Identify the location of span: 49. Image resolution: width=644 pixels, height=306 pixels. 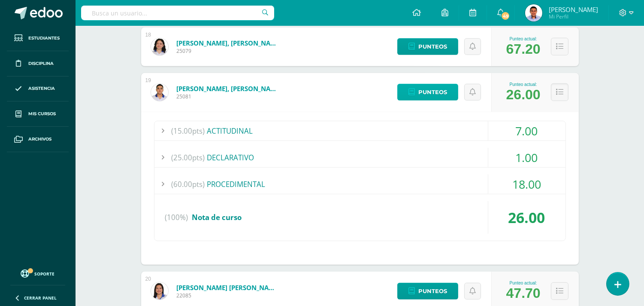
(506, 16).